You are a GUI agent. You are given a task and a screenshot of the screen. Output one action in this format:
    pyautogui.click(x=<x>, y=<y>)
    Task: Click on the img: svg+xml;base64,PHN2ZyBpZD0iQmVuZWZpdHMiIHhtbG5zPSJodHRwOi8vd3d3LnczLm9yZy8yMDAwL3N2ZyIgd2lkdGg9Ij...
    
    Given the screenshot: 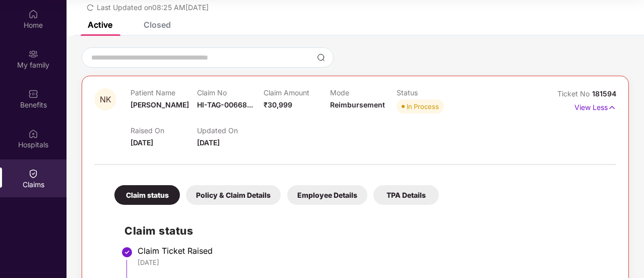 What is the action you would take?
    pyautogui.click(x=33, y=94)
    